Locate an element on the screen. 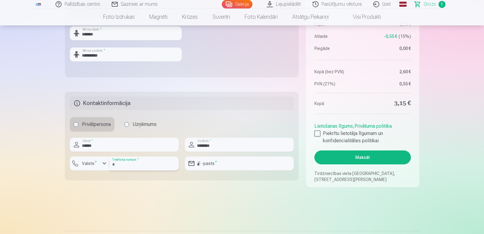 The width and height of the screenshot is (484, 234). input: Uzņēmums is located at coordinates (126, 125).